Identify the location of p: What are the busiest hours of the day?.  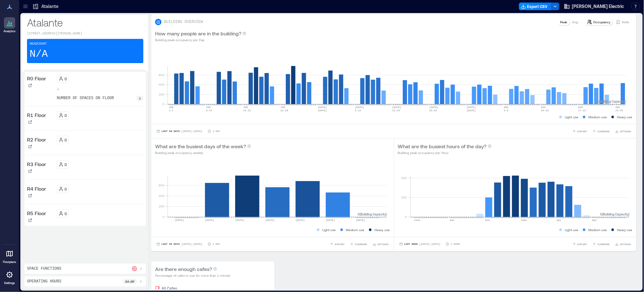
(442, 146).